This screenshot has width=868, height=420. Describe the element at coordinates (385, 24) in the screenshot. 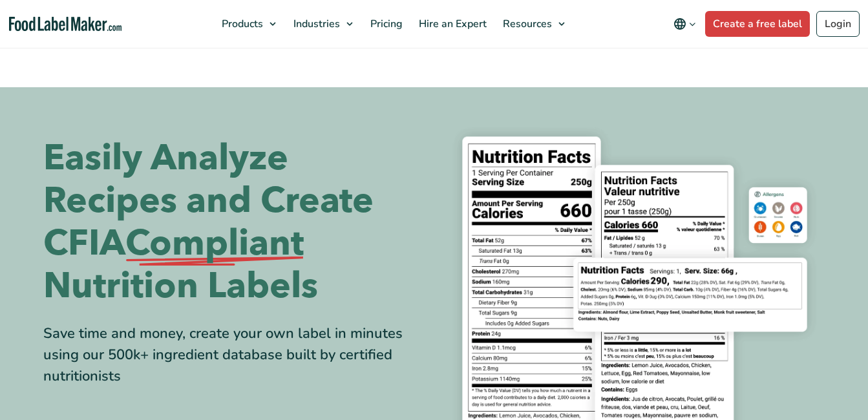

I see `span: Pricing` at that location.